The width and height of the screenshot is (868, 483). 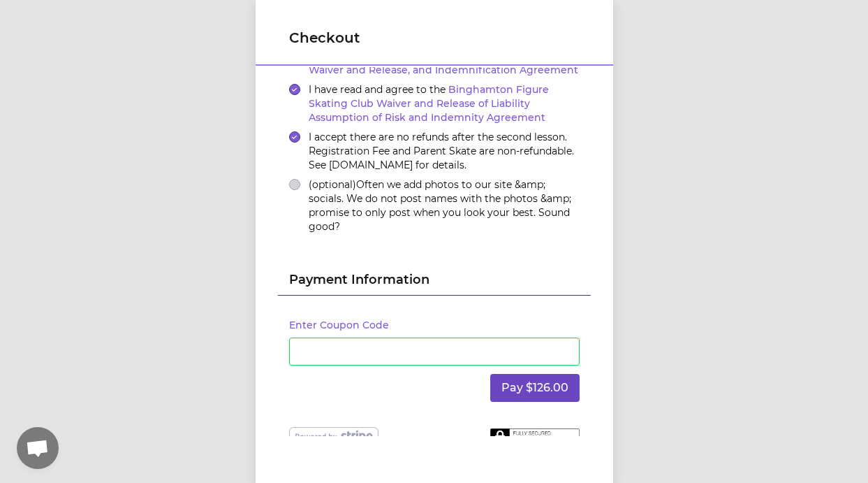 I want to click on button: Pay $126.00, so click(x=535, y=388).